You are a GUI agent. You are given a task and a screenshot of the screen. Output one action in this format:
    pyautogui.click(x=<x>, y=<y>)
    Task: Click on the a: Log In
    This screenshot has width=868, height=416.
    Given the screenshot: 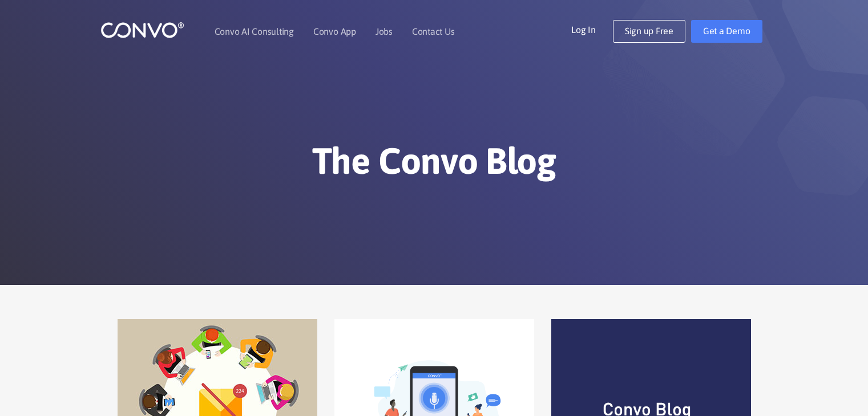 What is the action you would take?
    pyautogui.click(x=591, y=29)
    